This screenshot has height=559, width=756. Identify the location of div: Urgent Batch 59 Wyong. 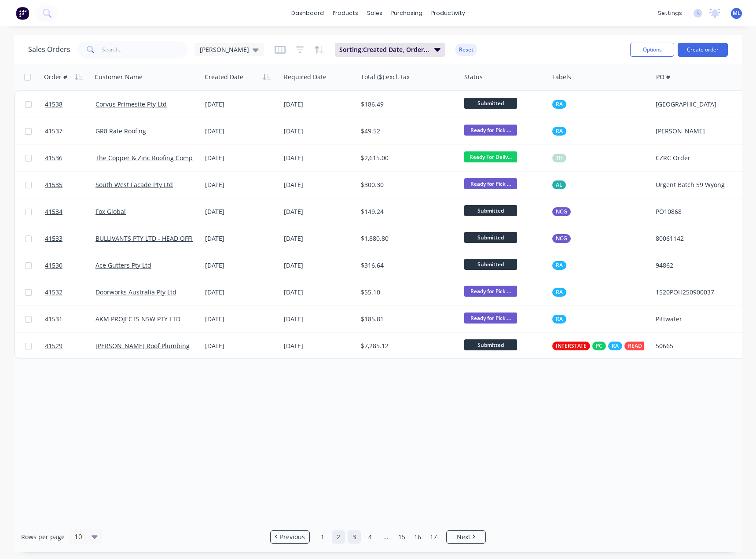
(698, 185).